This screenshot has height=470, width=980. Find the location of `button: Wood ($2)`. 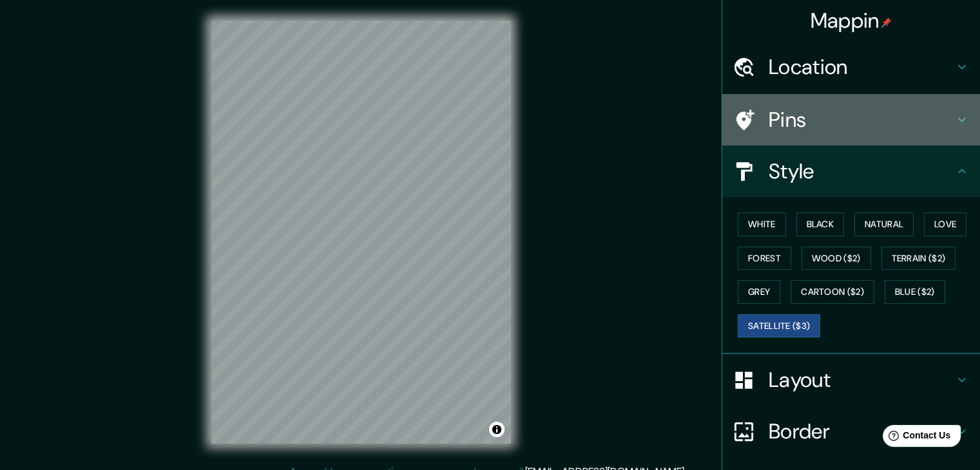

button: Wood ($2) is located at coordinates (836, 258).